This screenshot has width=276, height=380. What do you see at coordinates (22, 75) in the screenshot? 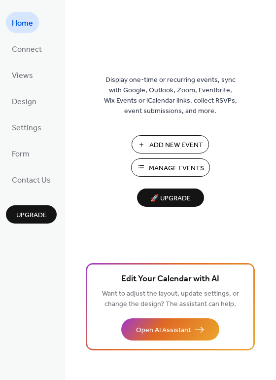
I see `span: Views` at bounding box center [22, 75].